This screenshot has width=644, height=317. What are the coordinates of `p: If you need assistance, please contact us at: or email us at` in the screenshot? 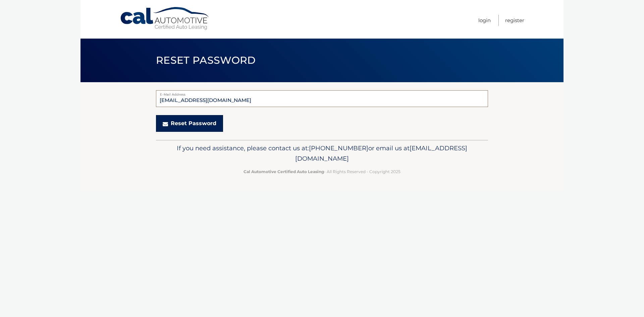 It's located at (322, 153).